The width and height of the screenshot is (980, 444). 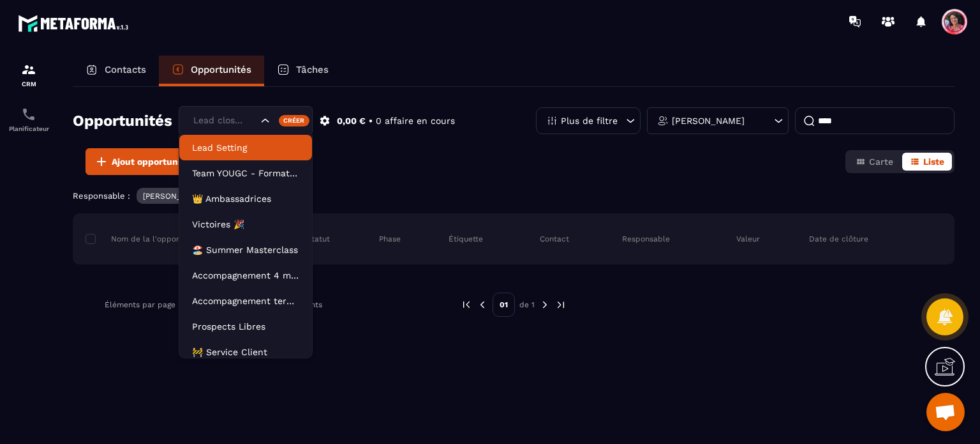 I want to click on p: Victoires 🎉, so click(x=246, y=224).